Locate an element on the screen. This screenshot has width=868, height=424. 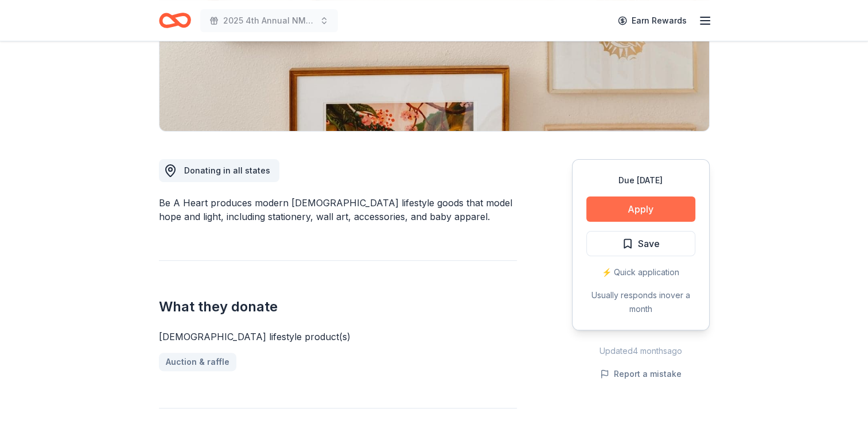
h2: What they donate is located at coordinates (338, 306).